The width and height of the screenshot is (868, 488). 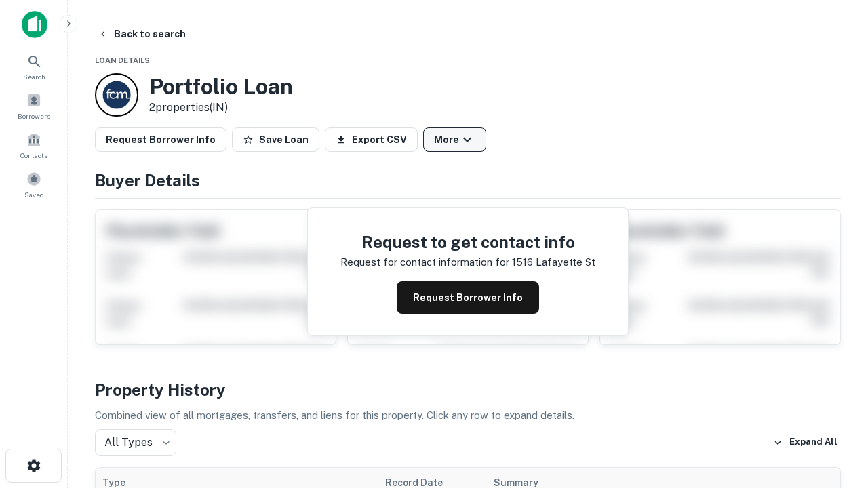 What do you see at coordinates (468, 390) in the screenshot?
I see `h4: Property History` at bounding box center [468, 390].